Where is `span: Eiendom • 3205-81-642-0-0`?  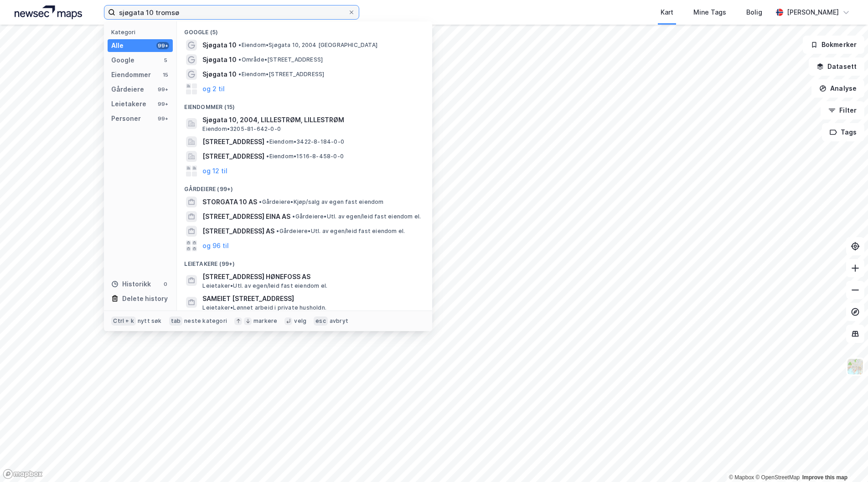
span: Eiendom • 3205-81-642-0-0 is located at coordinates (242, 129).